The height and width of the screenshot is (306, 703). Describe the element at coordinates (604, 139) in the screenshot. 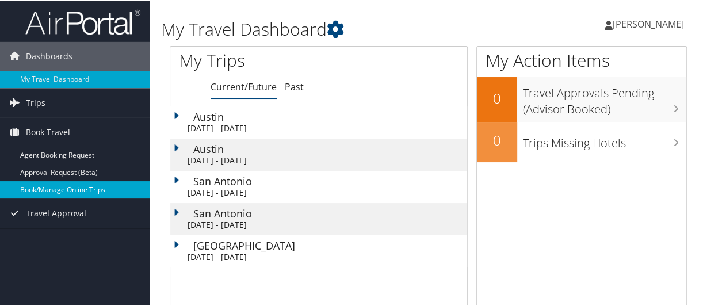

I see `h3: Trips Missing Hotels` at that location.